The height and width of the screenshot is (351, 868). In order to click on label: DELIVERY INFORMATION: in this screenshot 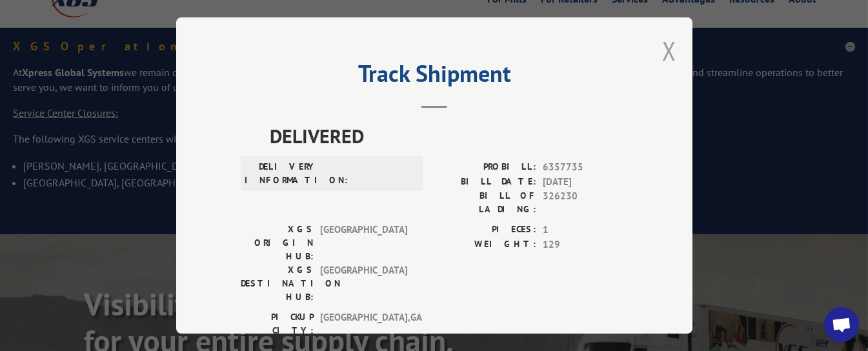, I will do `click(280, 174)`.